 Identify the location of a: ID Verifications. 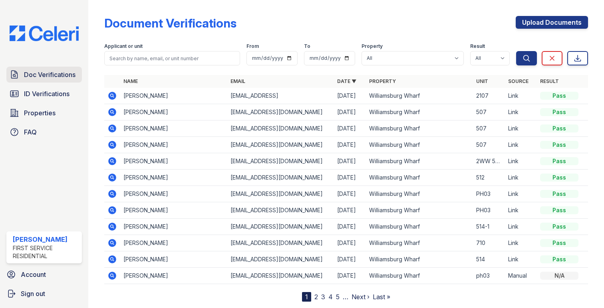
(44, 94).